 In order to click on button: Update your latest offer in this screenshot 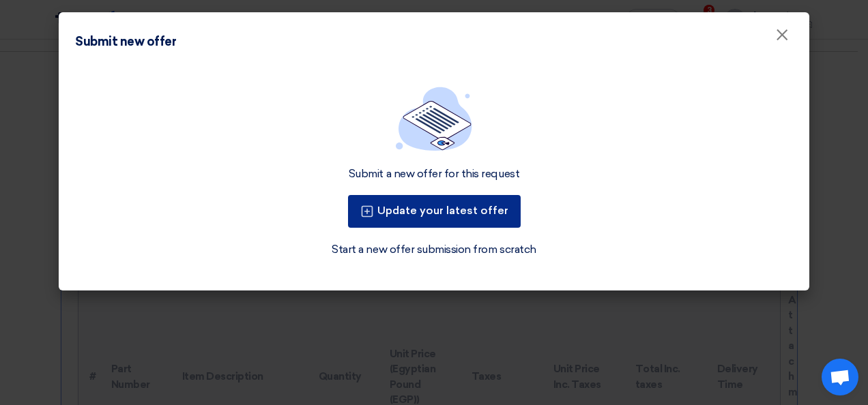, I will do `click(434, 211)`.